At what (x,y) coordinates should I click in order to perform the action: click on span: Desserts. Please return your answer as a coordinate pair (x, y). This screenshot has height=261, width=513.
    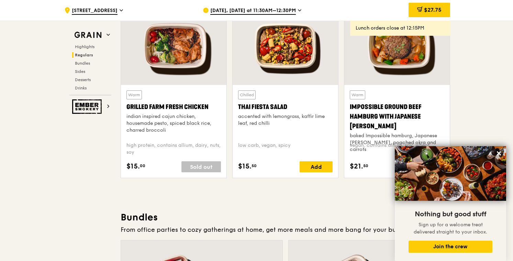
    Looking at the image, I should click on (83, 80).